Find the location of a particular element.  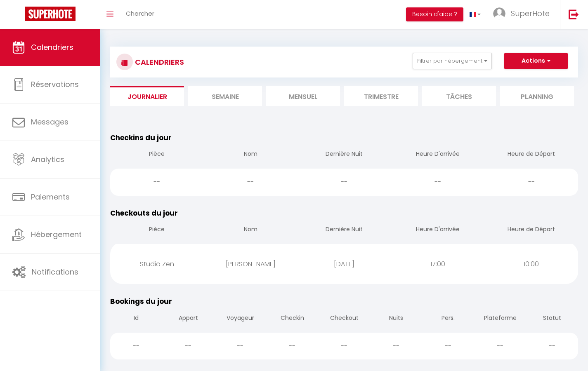

li: Tâches is located at coordinates (459, 96).